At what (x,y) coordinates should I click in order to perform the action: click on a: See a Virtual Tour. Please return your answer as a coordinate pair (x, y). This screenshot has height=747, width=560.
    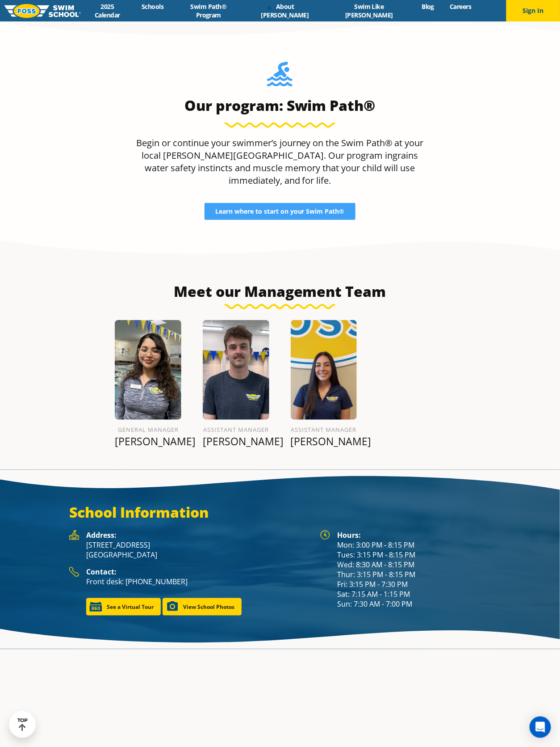
    Looking at the image, I should click on (124, 607).